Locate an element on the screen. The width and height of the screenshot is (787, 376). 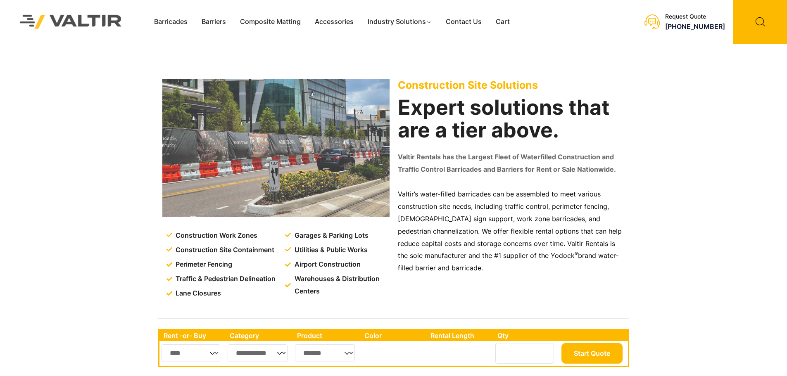
th: Category is located at coordinates (259, 336).